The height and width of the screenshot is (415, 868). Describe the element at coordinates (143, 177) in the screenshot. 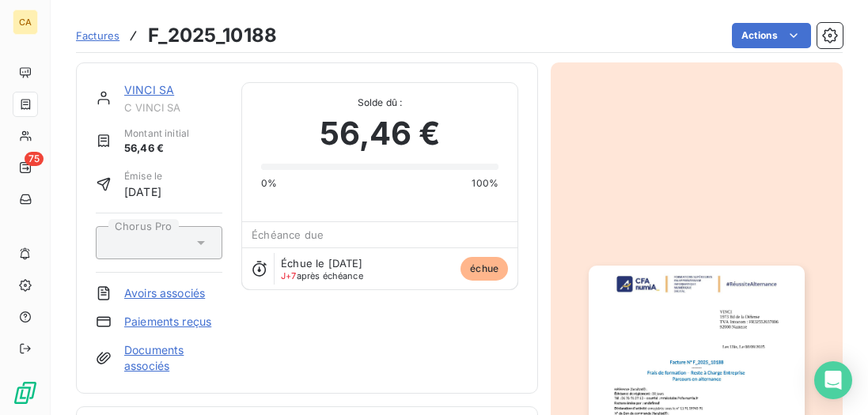

I see `span: Émise le` at that location.